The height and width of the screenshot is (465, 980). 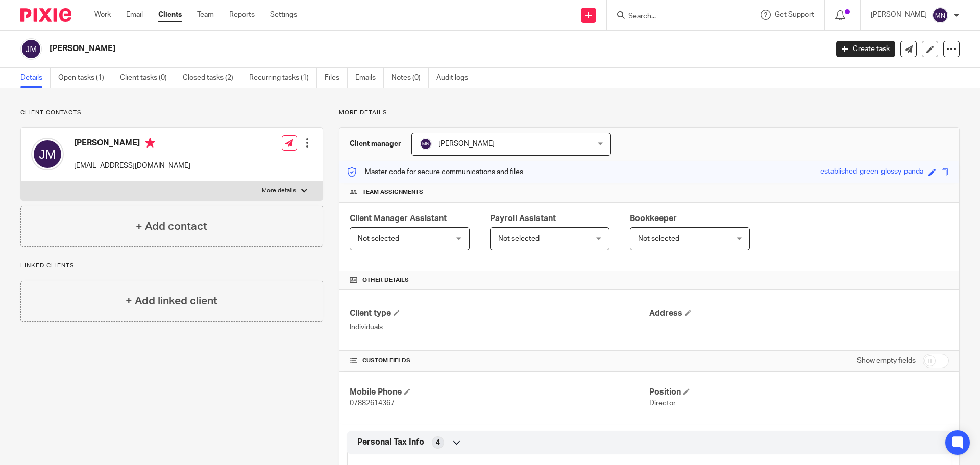 I want to click on h4: Client type, so click(x=500, y=313).